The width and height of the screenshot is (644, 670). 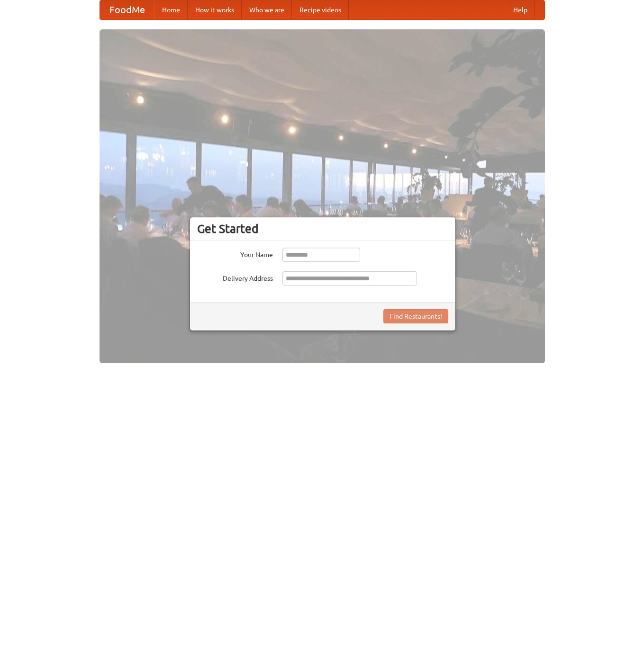 What do you see at coordinates (171, 10) in the screenshot?
I see `a: Home` at bounding box center [171, 10].